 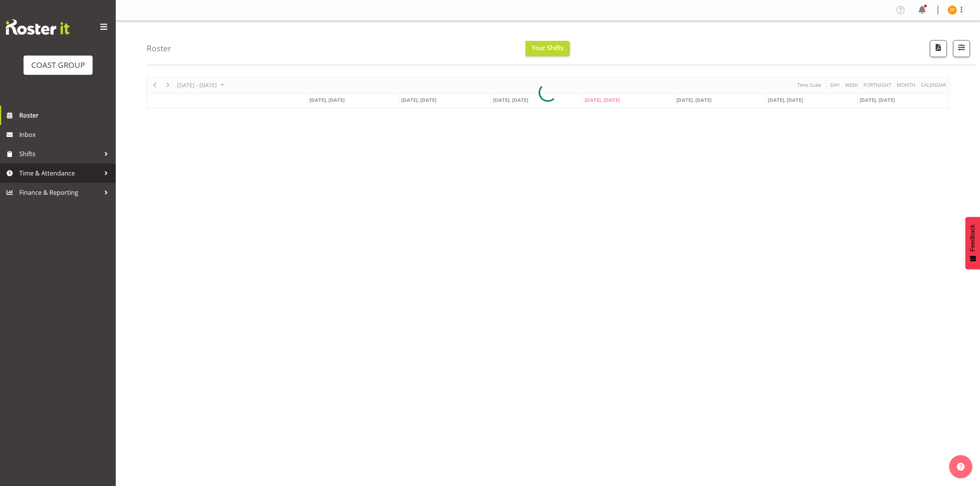 I want to click on button: Your Shifts, so click(x=547, y=49).